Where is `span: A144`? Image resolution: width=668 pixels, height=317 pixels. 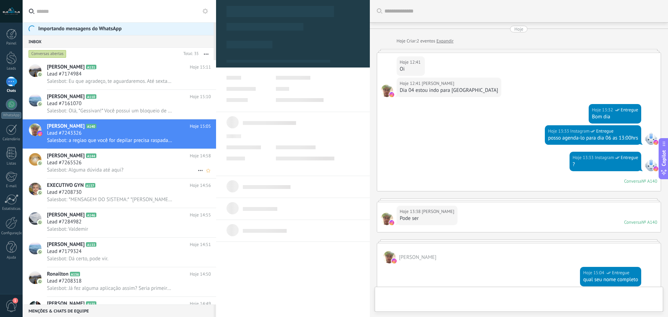
span: A144 is located at coordinates (91, 155).